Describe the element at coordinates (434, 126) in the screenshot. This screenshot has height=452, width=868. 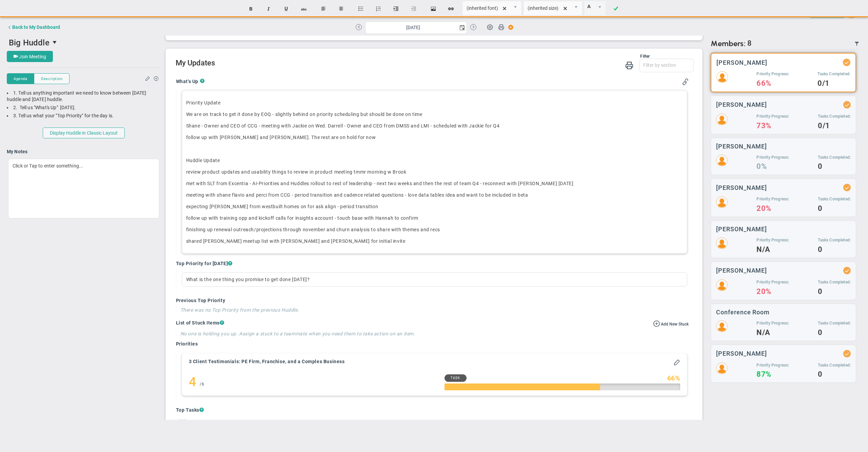
I see `p: Shane - Owner and CEO of CCG - meeting with Jackie on Wed. Darrell - Owner and CEO from DMSS and ...` at that location.